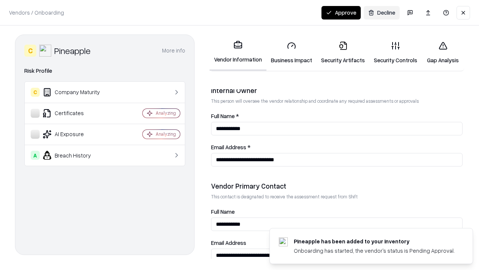 The height and width of the screenshot is (270, 479). Describe the element at coordinates (35, 155) in the screenshot. I see `div: A` at that location.